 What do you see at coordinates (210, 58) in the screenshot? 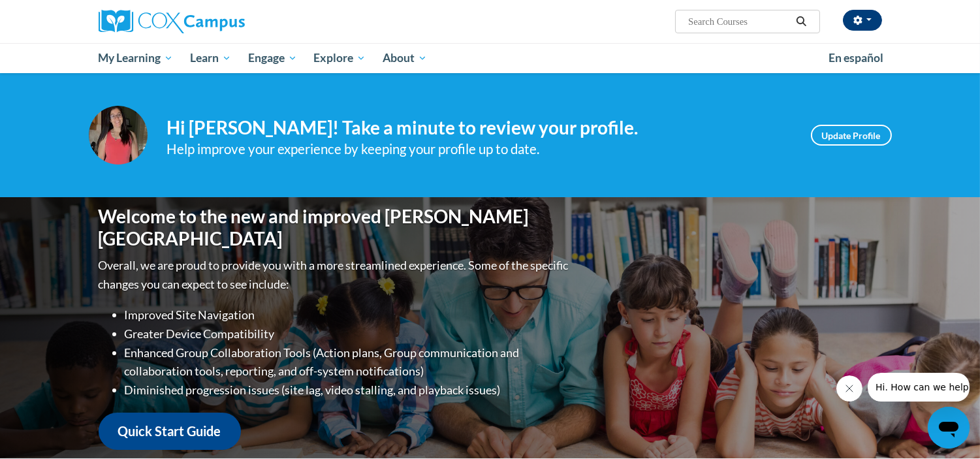
I see `span: Learn` at bounding box center [210, 58].